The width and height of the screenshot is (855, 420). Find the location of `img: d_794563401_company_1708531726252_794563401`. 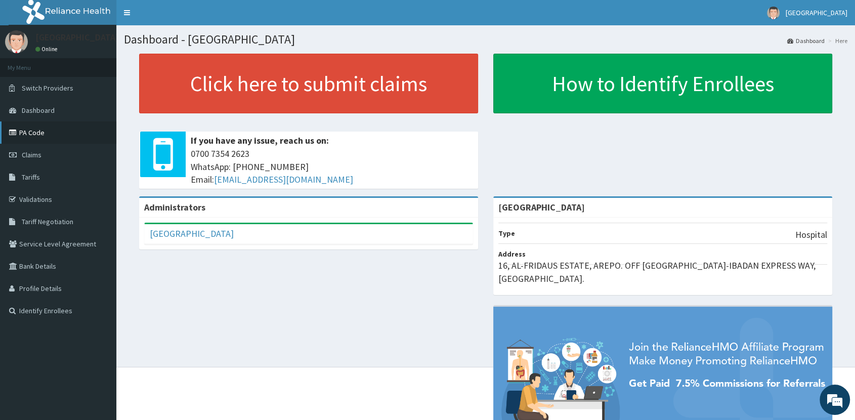

img: d_794563401_company_1708531726252_794563401 is located at coordinates (30, 63).